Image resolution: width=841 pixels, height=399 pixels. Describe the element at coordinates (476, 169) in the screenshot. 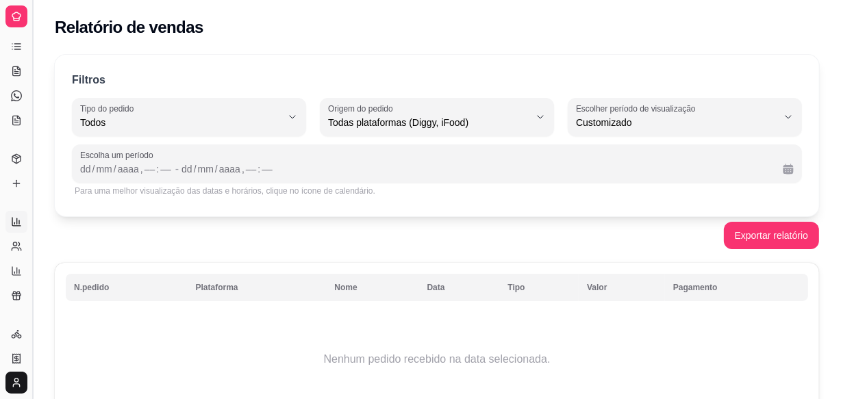

I see `div: Data final` at that location.